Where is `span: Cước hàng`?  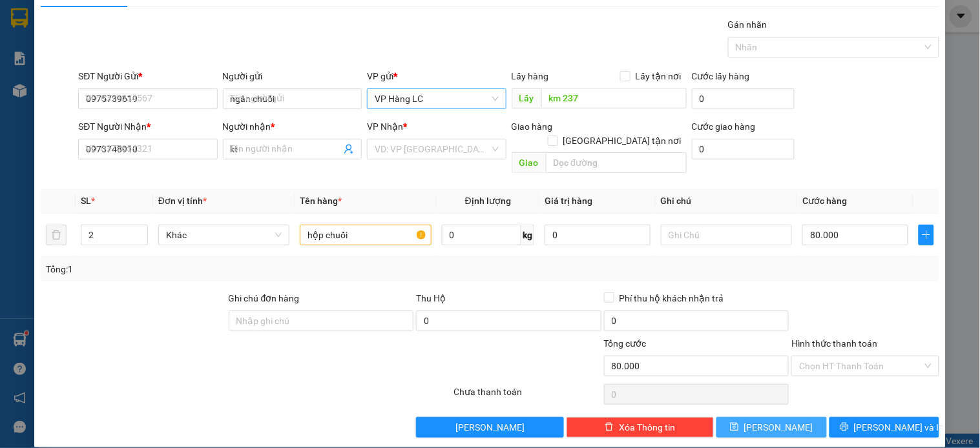
span: Cước hàng is located at coordinates (824, 201).